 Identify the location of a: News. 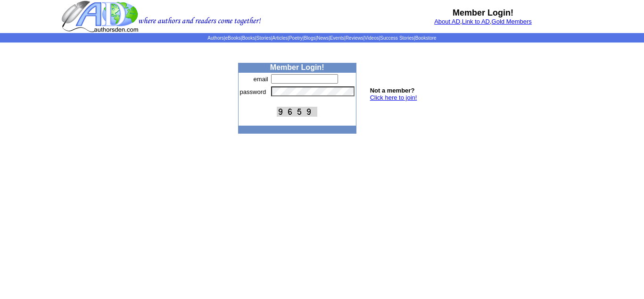
(322, 37).